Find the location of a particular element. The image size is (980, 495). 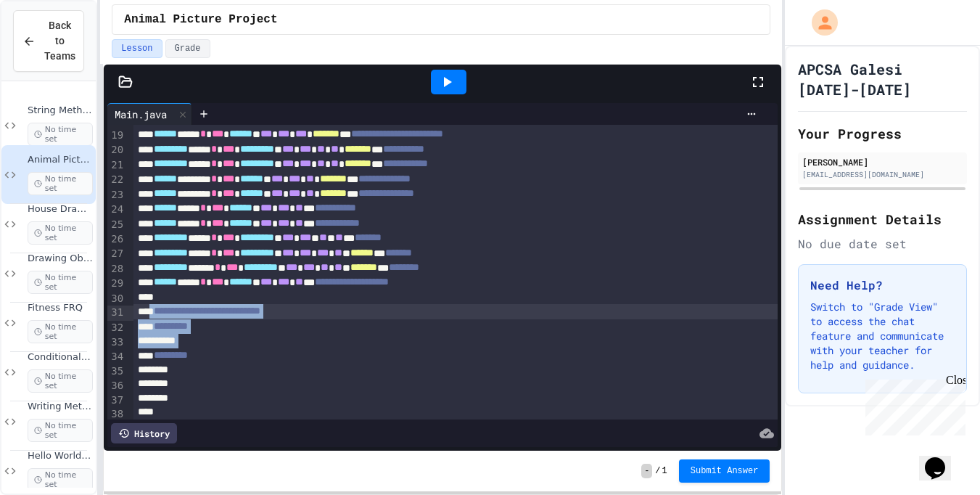

span: String Methods Examples is located at coordinates (60, 110).